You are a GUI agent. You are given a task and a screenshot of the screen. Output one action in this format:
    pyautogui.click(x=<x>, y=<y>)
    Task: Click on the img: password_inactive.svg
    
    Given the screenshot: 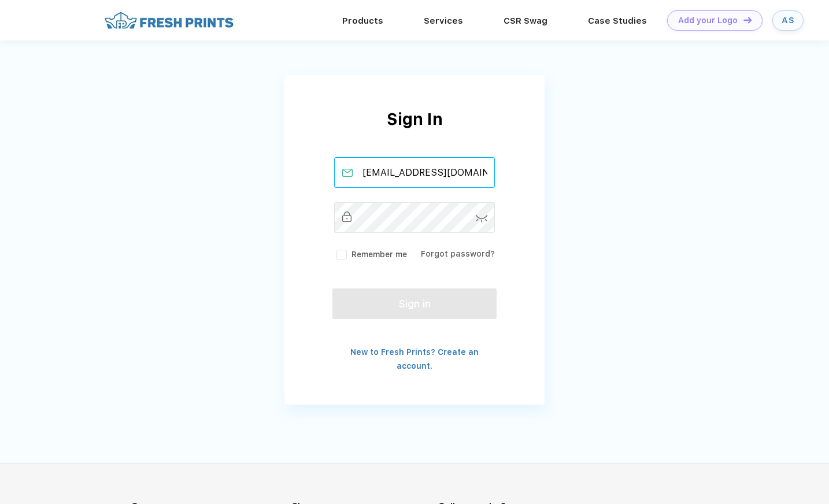 What is the action you would take?
    pyautogui.click(x=347, y=216)
    